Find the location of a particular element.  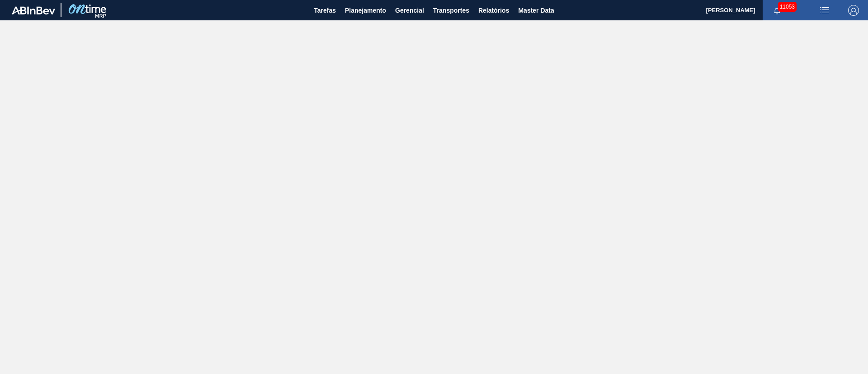

span: Master Data is located at coordinates (536, 11).